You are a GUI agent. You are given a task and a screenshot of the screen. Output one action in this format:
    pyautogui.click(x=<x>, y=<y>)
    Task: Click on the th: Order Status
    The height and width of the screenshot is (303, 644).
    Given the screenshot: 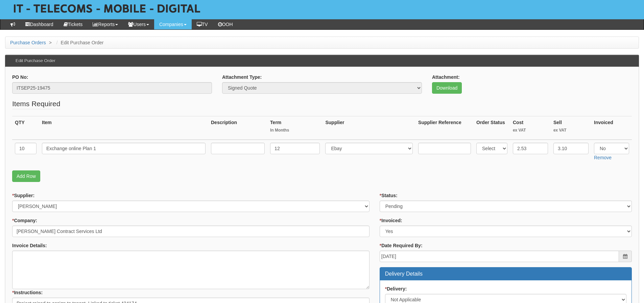 What is the action you would take?
    pyautogui.click(x=492, y=128)
    